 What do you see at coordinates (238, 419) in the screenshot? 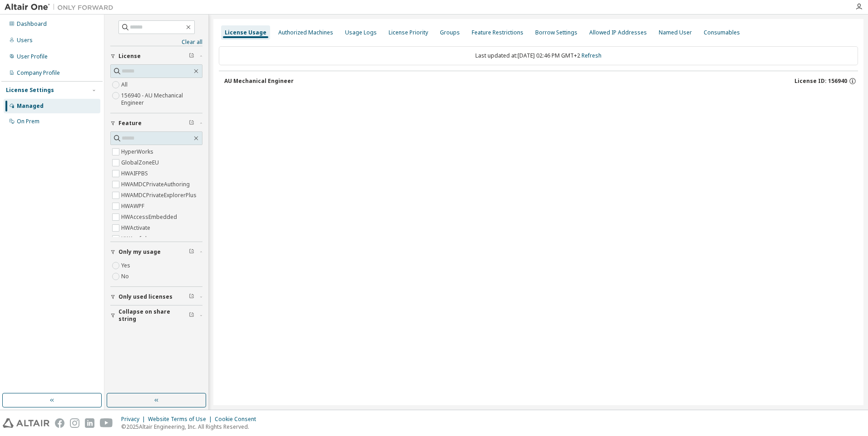
I see `div: Cookie Consent` at bounding box center [238, 419].